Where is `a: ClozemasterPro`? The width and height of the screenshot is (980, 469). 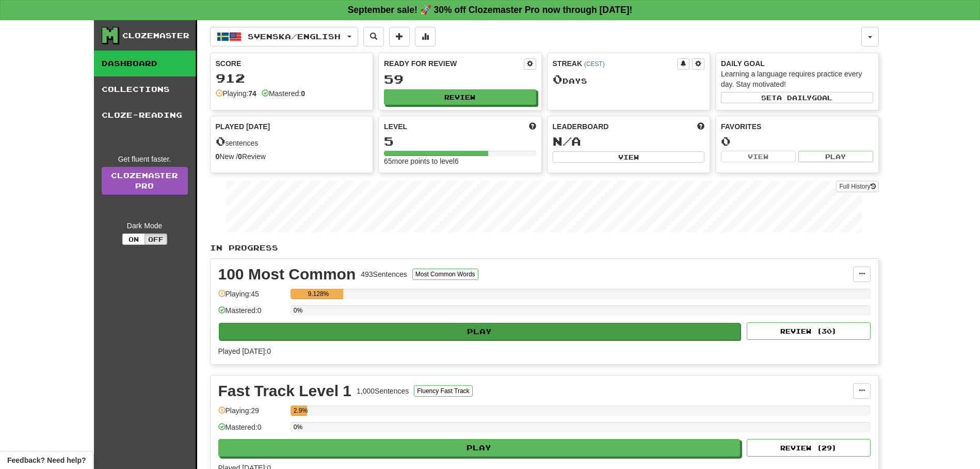 a: ClozemasterPro is located at coordinates (145, 181).